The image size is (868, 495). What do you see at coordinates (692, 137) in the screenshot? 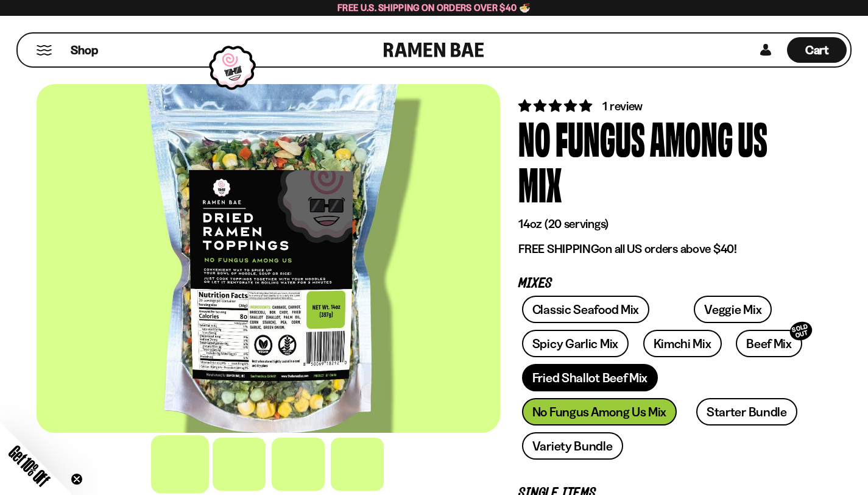
I see `div: Among` at bounding box center [692, 137].